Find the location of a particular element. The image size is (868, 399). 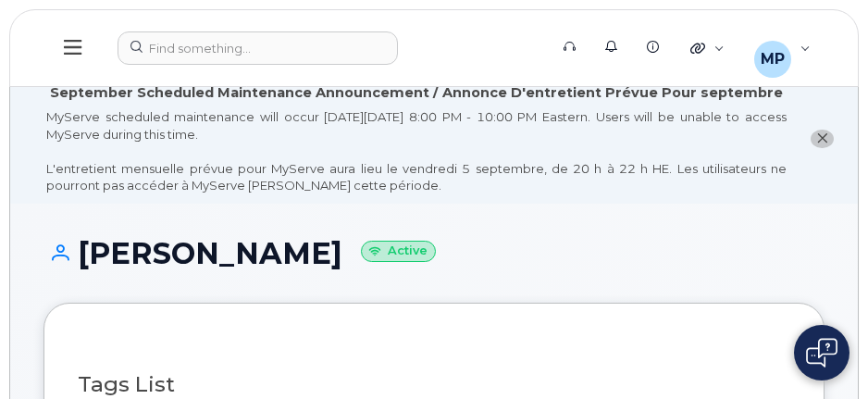

small: Active is located at coordinates (398, 251).